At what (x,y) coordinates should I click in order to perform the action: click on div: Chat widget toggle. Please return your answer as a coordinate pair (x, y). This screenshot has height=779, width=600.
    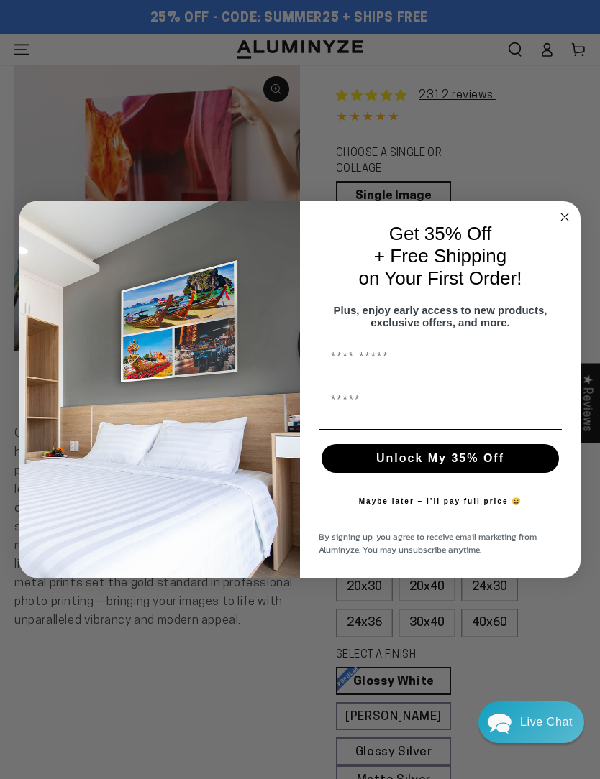
    Looking at the image, I should click on (531, 722).